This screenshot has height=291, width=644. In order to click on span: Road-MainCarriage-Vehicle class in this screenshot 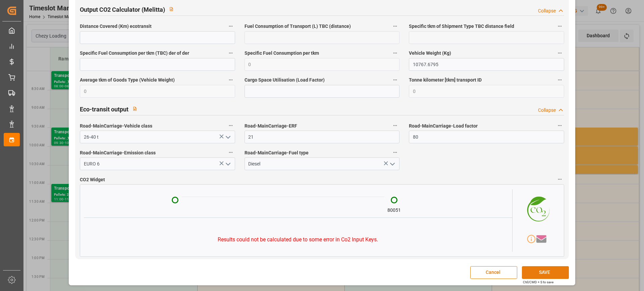, I will do `click(116, 126)`.